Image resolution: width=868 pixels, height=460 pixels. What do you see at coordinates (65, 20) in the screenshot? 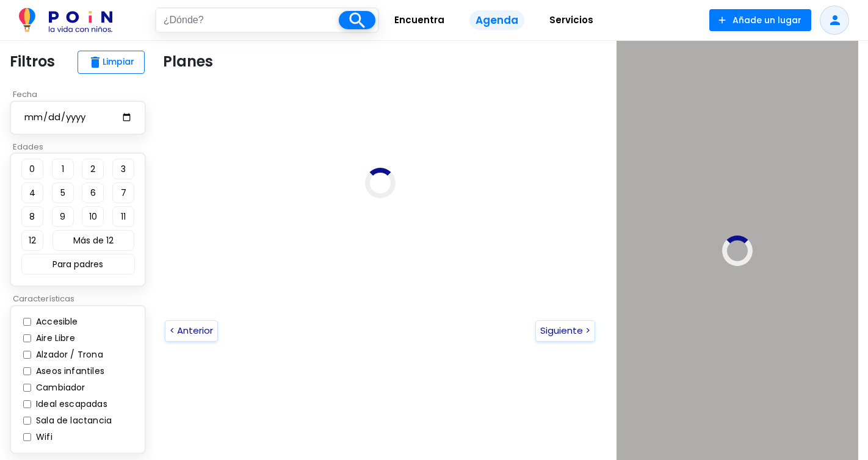
I see `img: POiN` at bounding box center [65, 20].